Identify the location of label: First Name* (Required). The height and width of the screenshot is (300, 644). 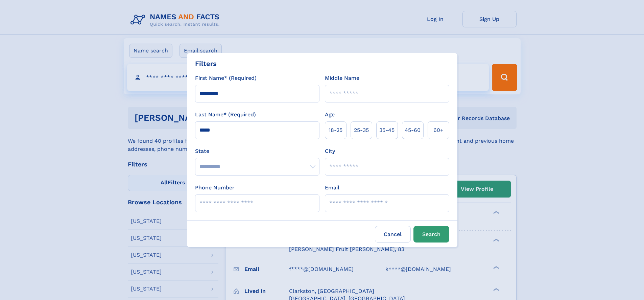
(226, 79).